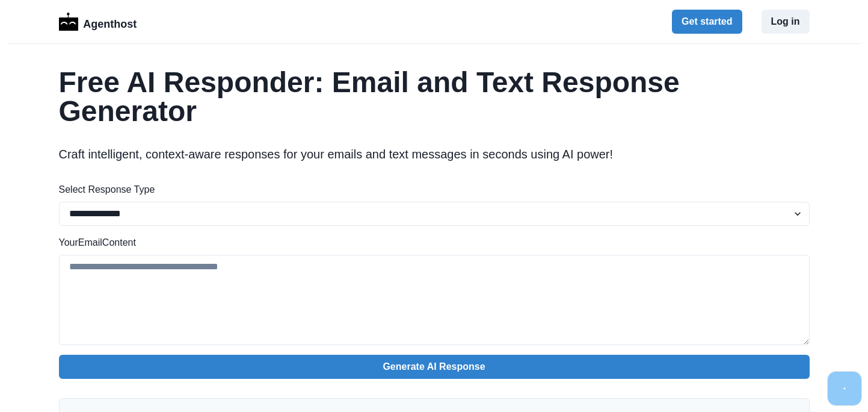  I want to click on button: Log in, so click(786, 21).